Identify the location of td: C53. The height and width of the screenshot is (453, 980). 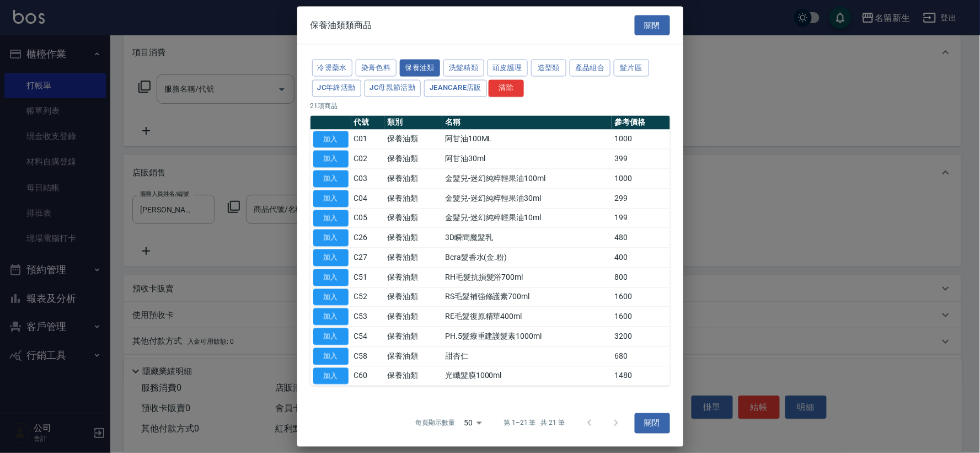
(368, 317).